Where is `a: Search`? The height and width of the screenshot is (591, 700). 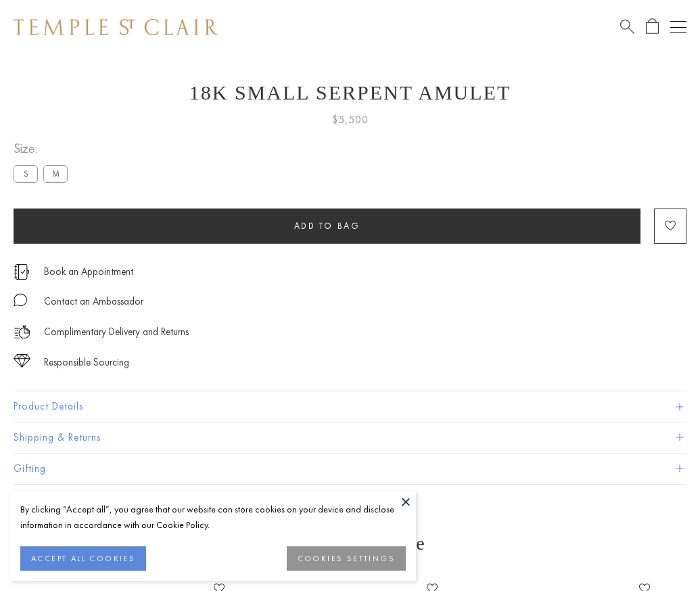 a: Search is located at coordinates (627, 26).